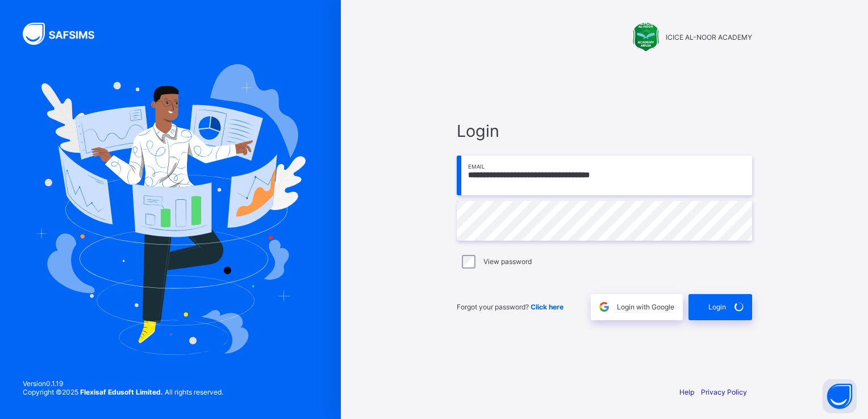 The image size is (868, 419). I want to click on a: Help, so click(687, 391).